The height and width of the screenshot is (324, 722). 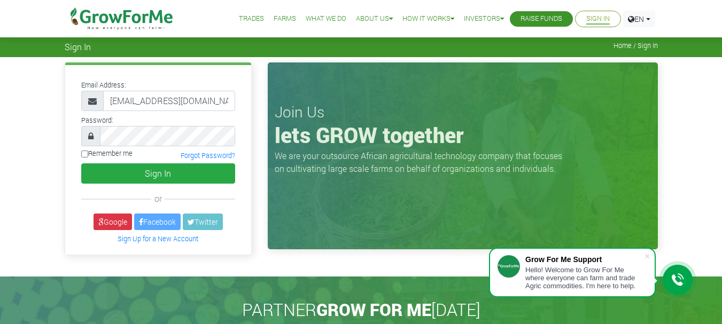 What do you see at coordinates (169, 101) in the screenshot?
I see `input: Email Address` at bounding box center [169, 101].